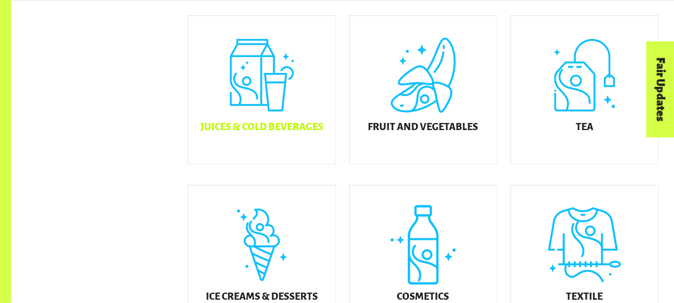 The height and width of the screenshot is (303, 674). What do you see at coordinates (584, 297) in the screenshot?
I see `h5: Textile` at bounding box center [584, 297].